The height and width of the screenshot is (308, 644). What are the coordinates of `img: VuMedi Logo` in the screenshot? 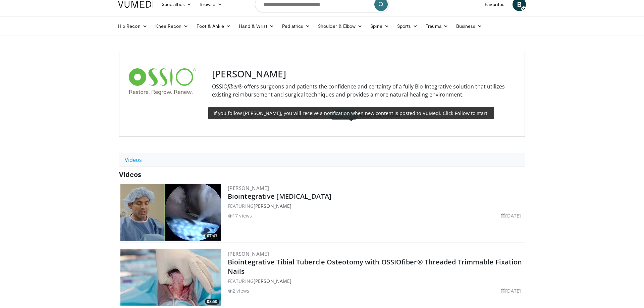 It's located at (136, 5).